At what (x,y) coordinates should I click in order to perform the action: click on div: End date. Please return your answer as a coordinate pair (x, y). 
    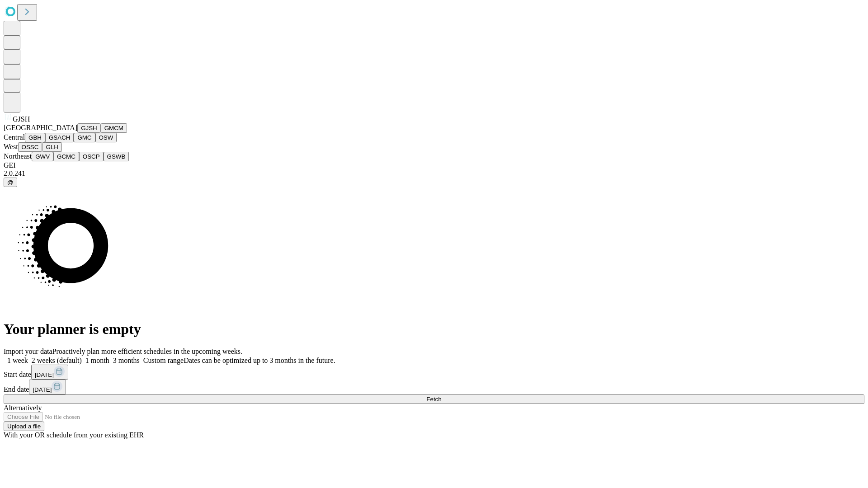
    Looking at the image, I should click on (434, 387).